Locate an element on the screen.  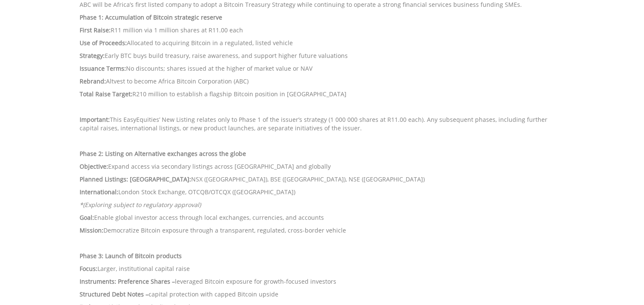
strong: Mission: is located at coordinates (91, 230).